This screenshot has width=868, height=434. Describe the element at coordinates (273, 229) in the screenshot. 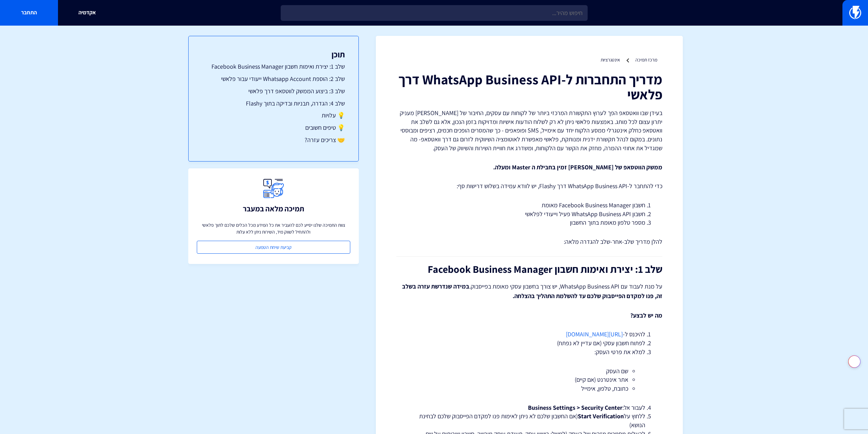

I see `p: צוות התמיכה שלנו יסייע לכם להעביר את כל המידע מכל הכלים שלכם לתוך פלאשי ולהתחיל לשווק מיד, השירות...` at that location.